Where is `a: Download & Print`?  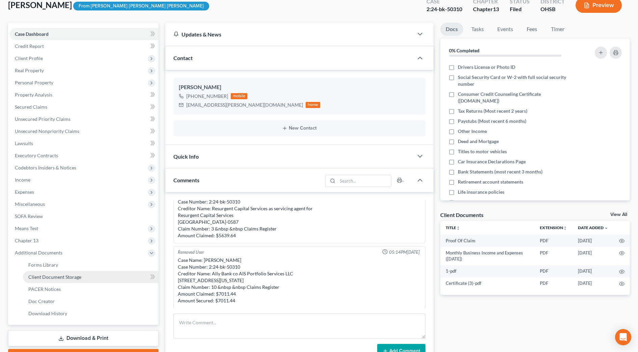
a: Download & Print is located at coordinates (83, 338).